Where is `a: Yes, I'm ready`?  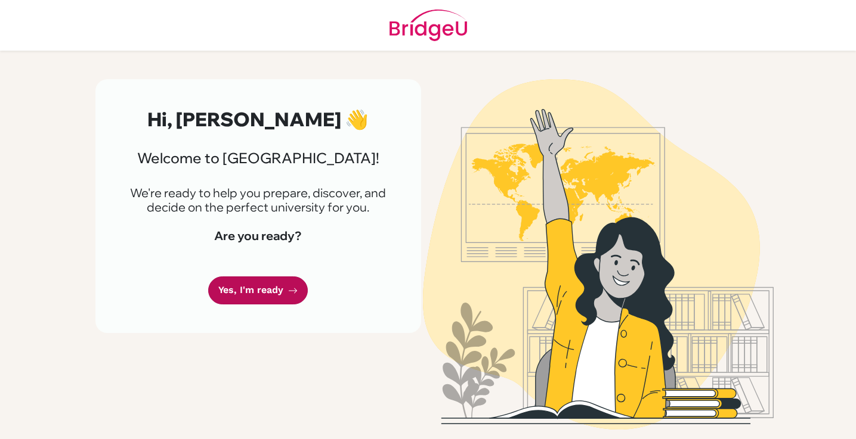
a: Yes, I'm ready is located at coordinates (258, 290).